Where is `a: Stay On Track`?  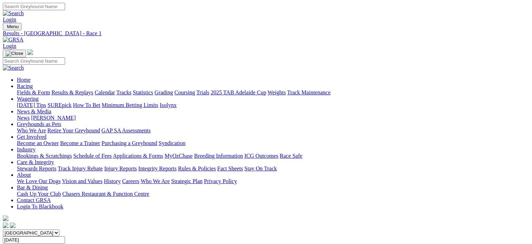
a: Stay On Track is located at coordinates (261, 168).